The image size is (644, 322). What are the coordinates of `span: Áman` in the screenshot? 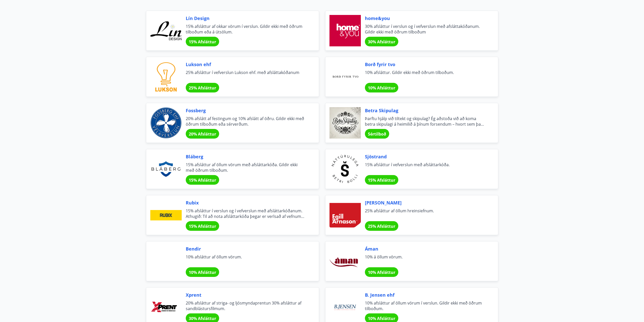 It's located at (426, 249).